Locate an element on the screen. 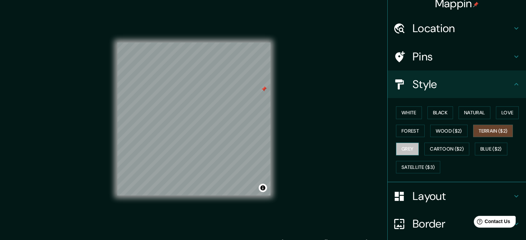 The height and width of the screenshot is (240, 526). button: Satellite ($3) is located at coordinates (418, 167).